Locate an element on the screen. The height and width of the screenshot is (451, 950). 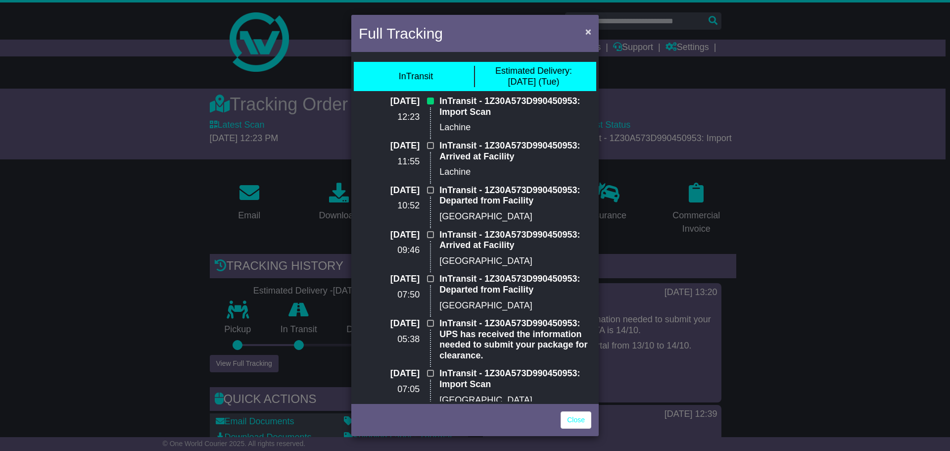
p: 05:38 is located at coordinates (389, 339).